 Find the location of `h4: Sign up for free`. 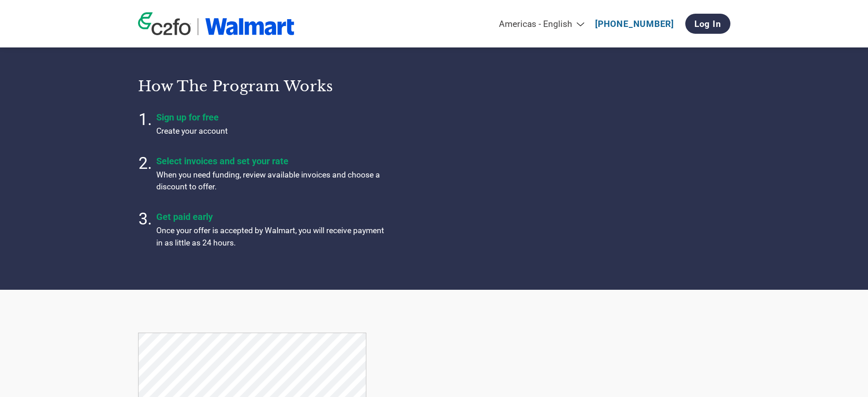

h4: Sign up for free is located at coordinates (270, 117).